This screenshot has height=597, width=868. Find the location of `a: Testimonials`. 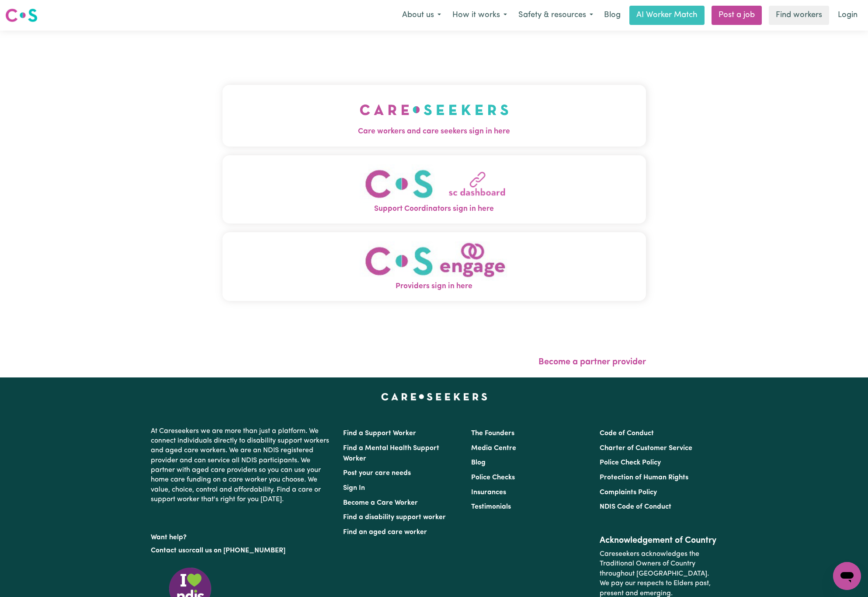

a: Testimonials is located at coordinates (491, 507).